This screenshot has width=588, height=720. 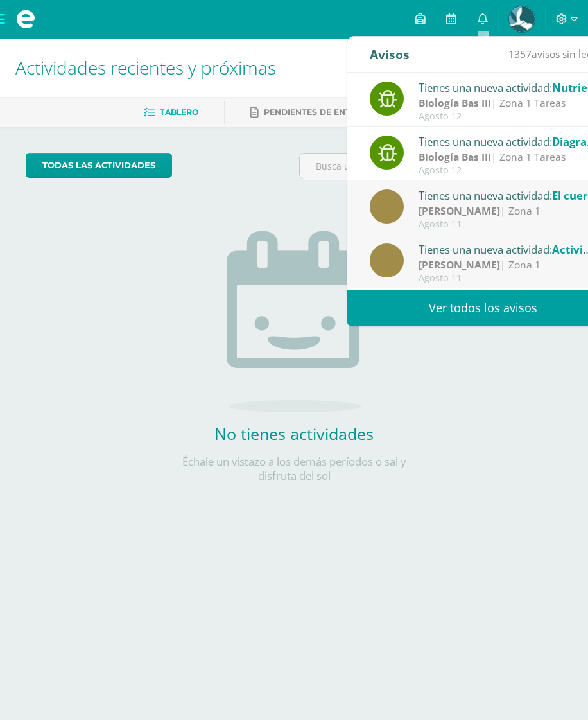 I want to click on span: 1357, so click(x=520, y=54).